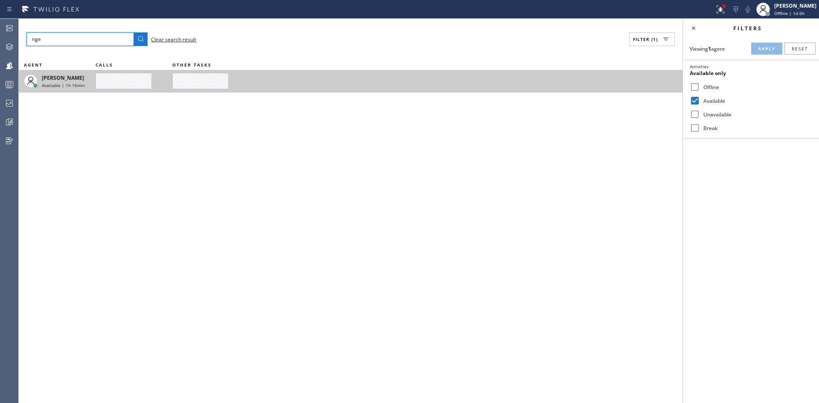 The height and width of the screenshot is (403, 819). Describe the element at coordinates (63, 85) in the screenshot. I see `span: Available | 1h 16min` at that location.